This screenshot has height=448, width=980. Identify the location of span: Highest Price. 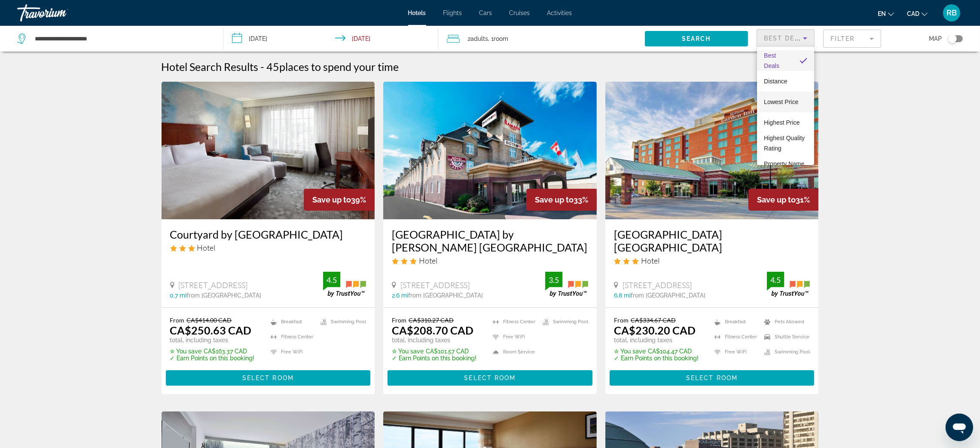
(782, 123).